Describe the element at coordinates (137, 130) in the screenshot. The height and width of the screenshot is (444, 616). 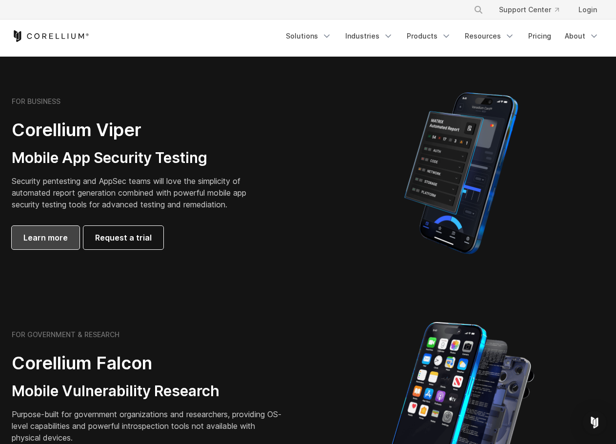
I see `h2: Corellium Viper` at that location.